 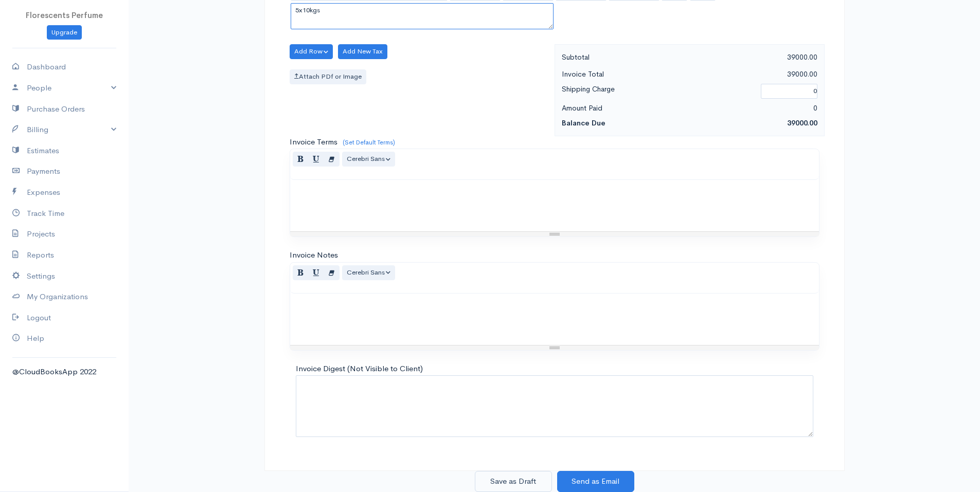 What do you see at coordinates (596, 482) in the screenshot?
I see `button: Send as Email` at bounding box center [596, 482].